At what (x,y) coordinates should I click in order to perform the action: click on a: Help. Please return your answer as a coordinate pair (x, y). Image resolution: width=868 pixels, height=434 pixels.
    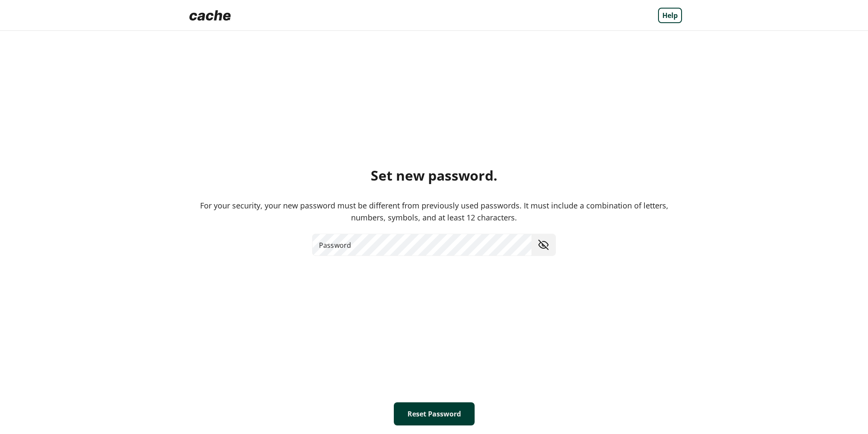
    Looking at the image, I should click on (670, 16).